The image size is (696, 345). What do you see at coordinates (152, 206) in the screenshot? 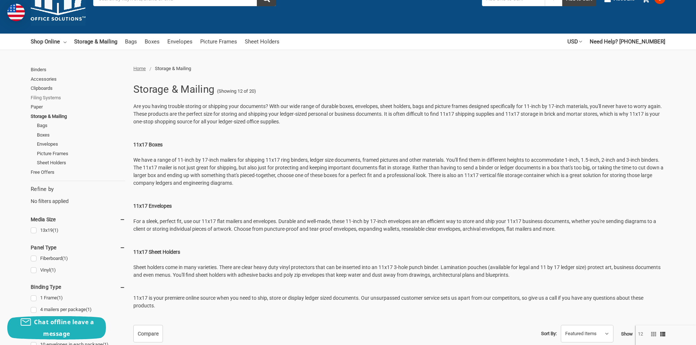
I see `strong: 11x17 Envelopes` at bounding box center [152, 206].